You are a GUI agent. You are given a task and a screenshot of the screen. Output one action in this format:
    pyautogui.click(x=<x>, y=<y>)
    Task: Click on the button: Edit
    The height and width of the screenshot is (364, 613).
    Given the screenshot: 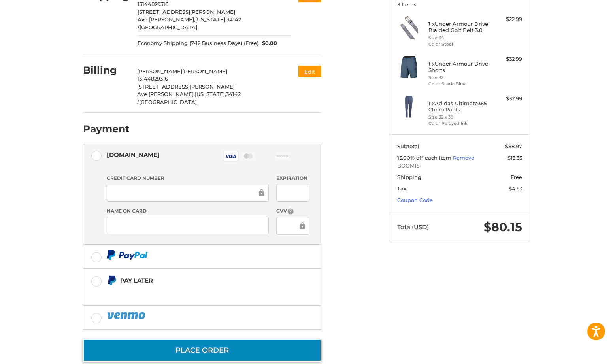 What is the action you would take?
    pyautogui.click(x=310, y=71)
    